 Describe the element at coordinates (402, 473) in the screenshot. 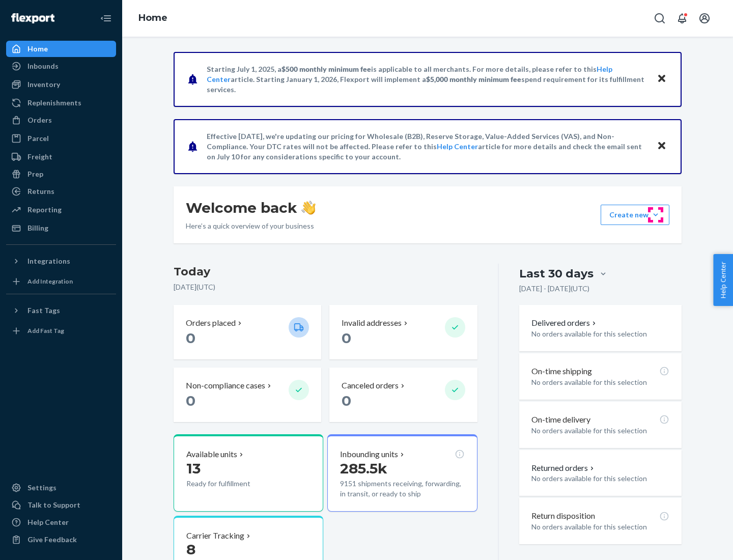

I see `button: Inbounding units285.5k9151 shipments receiving, forwarding, in transit, or ready to ship` at that location.